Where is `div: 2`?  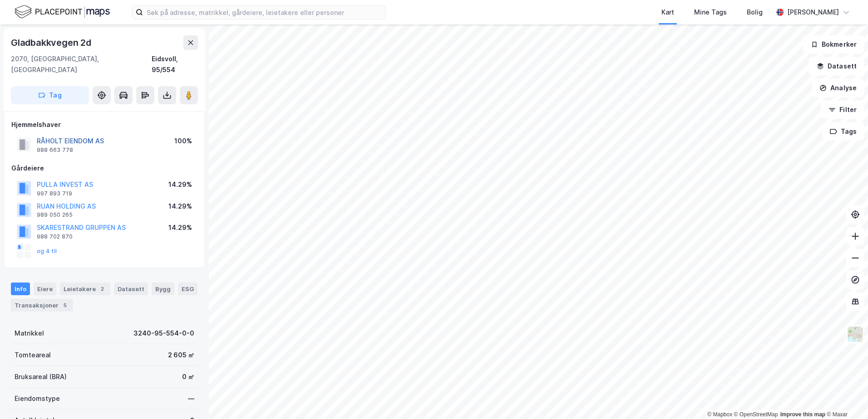 div: 2 is located at coordinates (102, 289).